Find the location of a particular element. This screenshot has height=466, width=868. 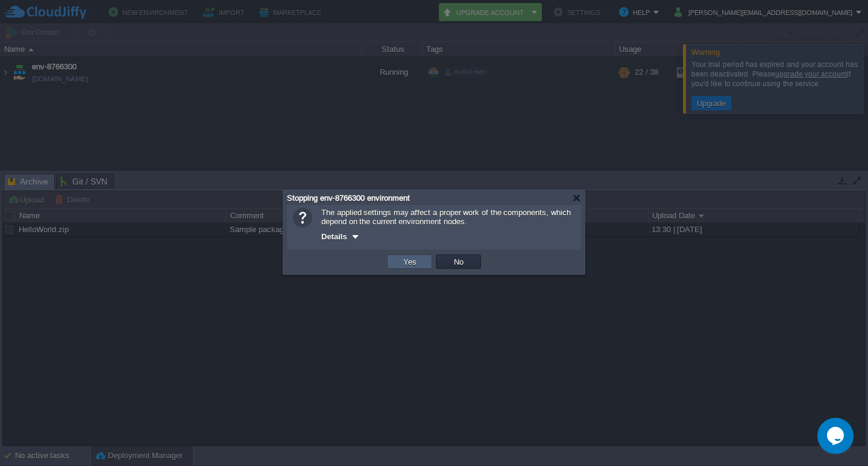

span: Stopping env-8766300 environment is located at coordinates (348, 198).